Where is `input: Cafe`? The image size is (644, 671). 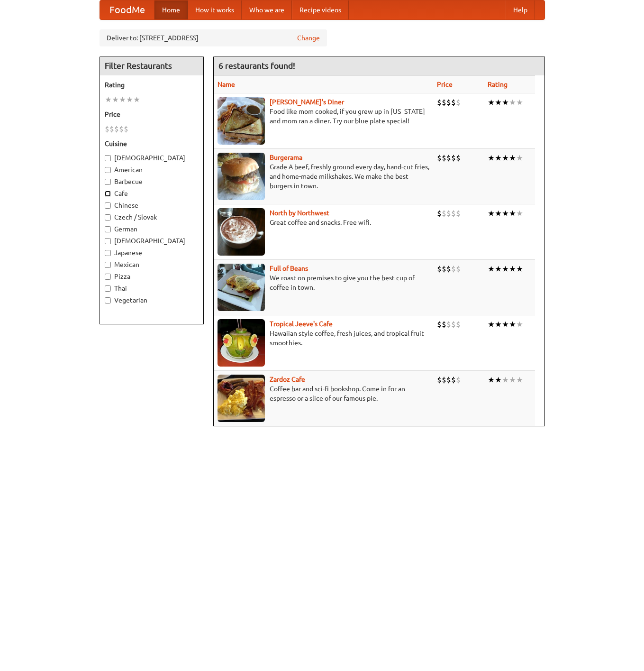
input: Cafe is located at coordinates (108, 194).